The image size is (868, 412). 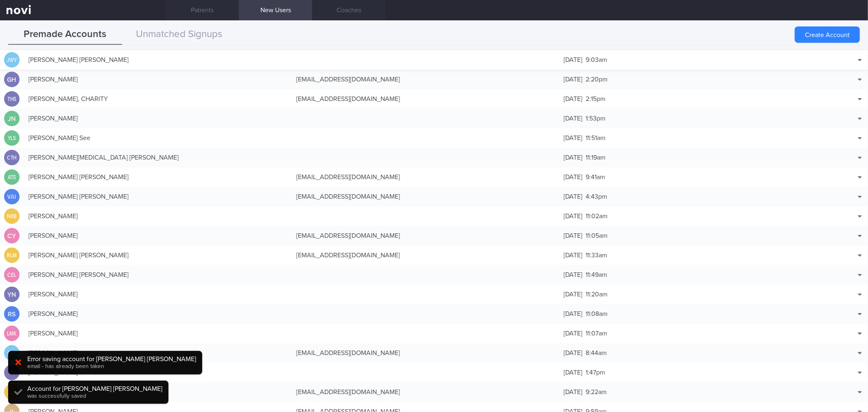 What do you see at coordinates (595, 138) in the screenshot?
I see `span: 11:51am` at bounding box center [595, 138].